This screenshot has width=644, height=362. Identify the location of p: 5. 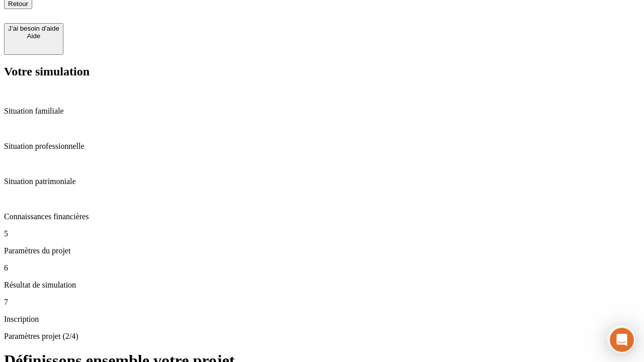
(322, 234).